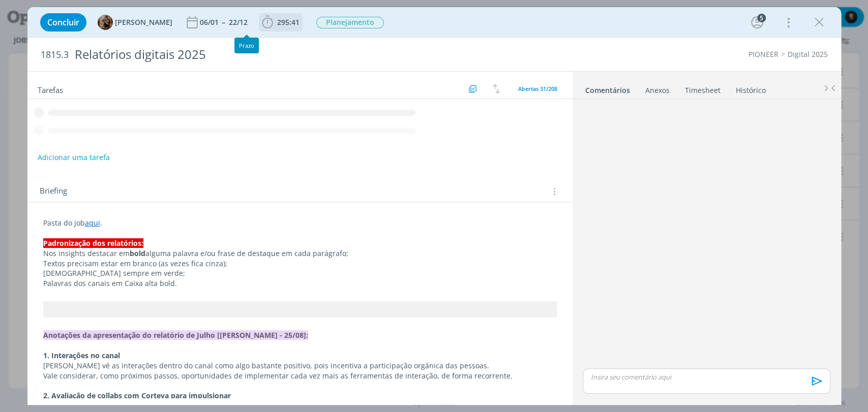  I want to click on button: 295:41, so click(281, 22).